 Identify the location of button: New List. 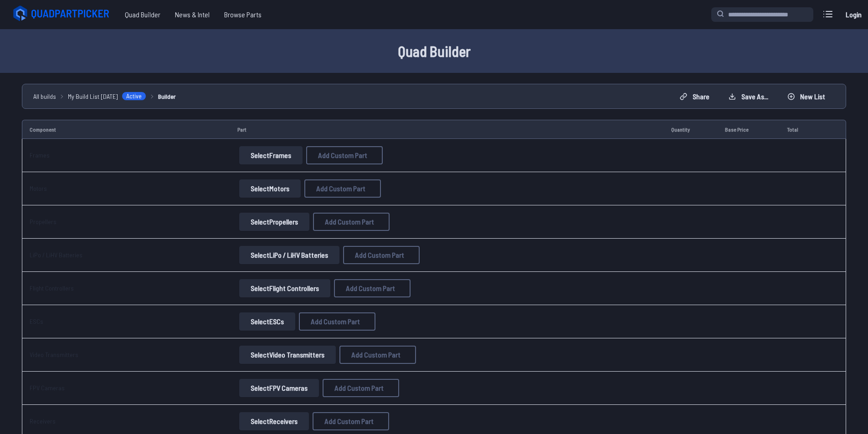
(806, 96).